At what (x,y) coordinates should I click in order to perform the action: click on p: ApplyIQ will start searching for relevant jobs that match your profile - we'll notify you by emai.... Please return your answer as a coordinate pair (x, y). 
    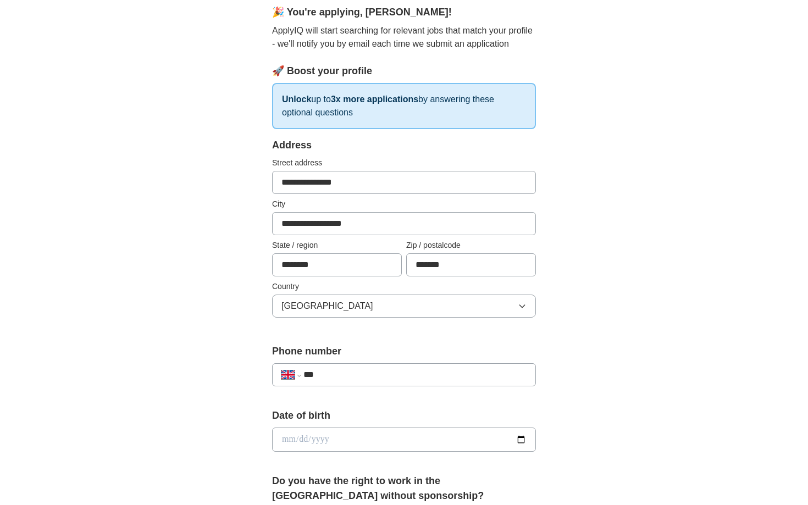
    Looking at the image, I should click on (404, 37).